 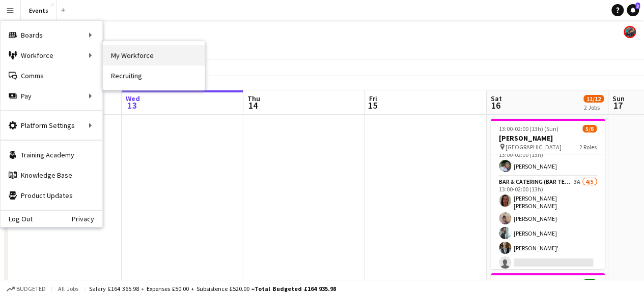 What do you see at coordinates (588, 147) in the screenshot?
I see `span: 2 Roles` at bounding box center [588, 147].